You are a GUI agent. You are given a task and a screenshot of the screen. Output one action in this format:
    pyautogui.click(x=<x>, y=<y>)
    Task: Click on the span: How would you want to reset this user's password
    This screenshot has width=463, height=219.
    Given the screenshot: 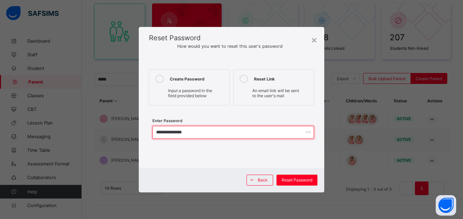 What is the action you would take?
    pyautogui.click(x=231, y=46)
    